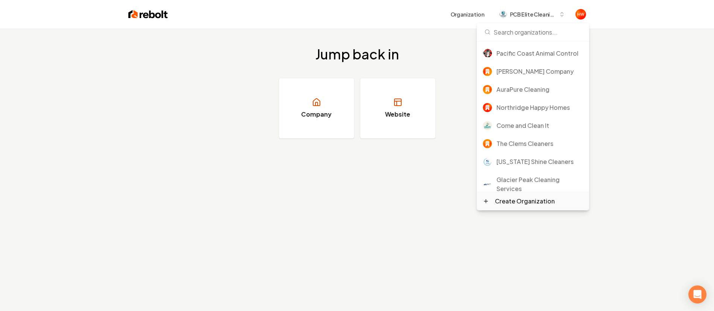  Describe the element at coordinates (540, 108) in the screenshot. I see `div: Northridge Happy Homes` at that location.